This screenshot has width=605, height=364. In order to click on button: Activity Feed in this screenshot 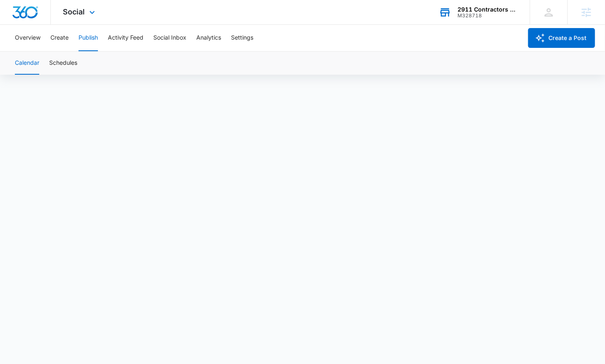, I will do `click(125, 38)`.